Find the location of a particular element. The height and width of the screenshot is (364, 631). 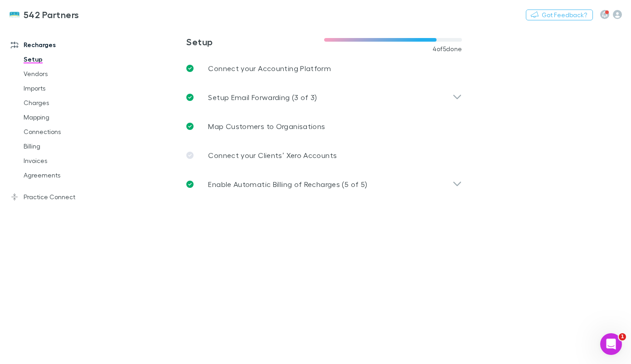

a: Imports is located at coordinates (66, 88).